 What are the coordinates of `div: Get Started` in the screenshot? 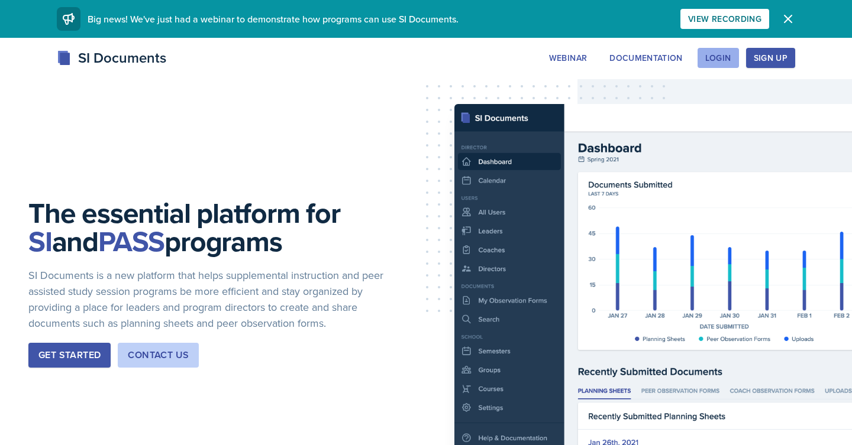 It's located at (69, 355).